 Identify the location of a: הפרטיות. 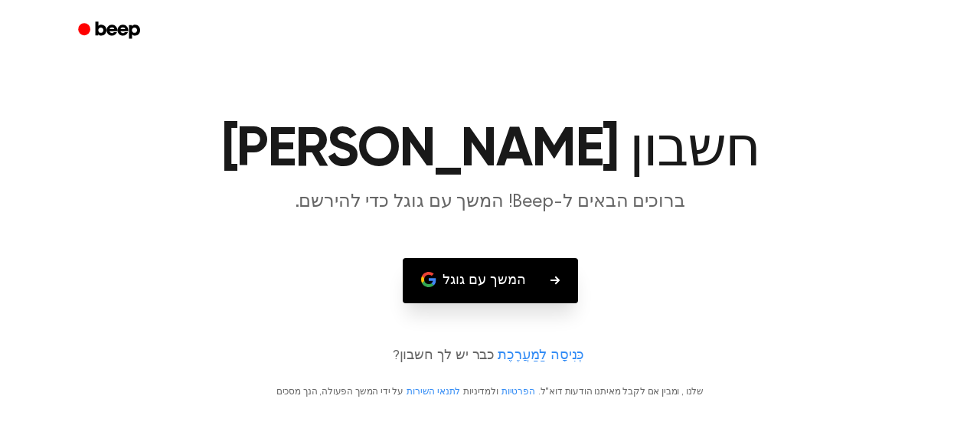
(518, 392).